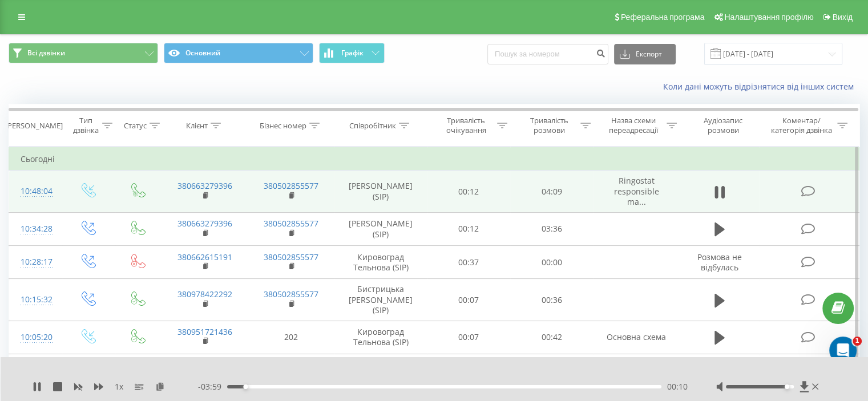 The height and width of the screenshot is (401, 868). What do you see at coordinates (84, 53) in the screenshot?
I see `button: Всі дзвінки` at bounding box center [84, 53].